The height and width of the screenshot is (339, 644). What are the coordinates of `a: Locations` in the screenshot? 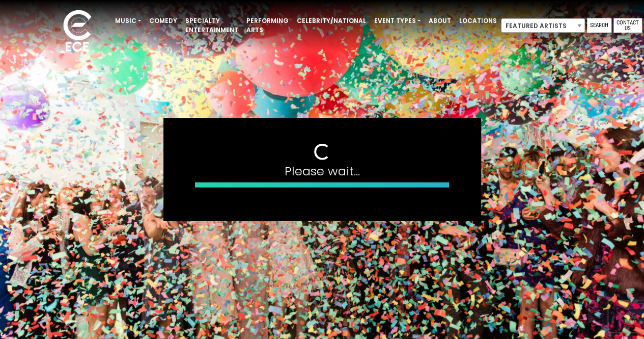 It's located at (478, 21).